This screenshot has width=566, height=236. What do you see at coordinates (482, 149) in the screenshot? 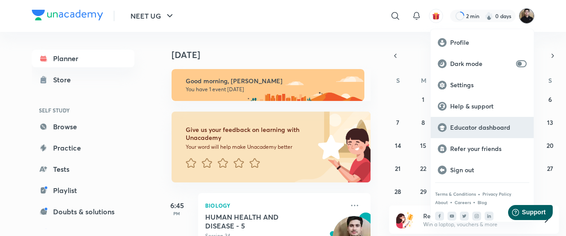
I see `a: Refer your friends` at bounding box center [482, 149].